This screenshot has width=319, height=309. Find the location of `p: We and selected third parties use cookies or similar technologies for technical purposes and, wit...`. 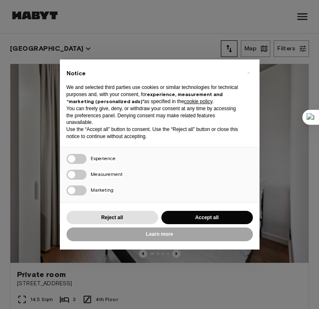

p: We and selected third parties use cookies or similar technologies for technical purposes and, wit... is located at coordinates (153, 94).